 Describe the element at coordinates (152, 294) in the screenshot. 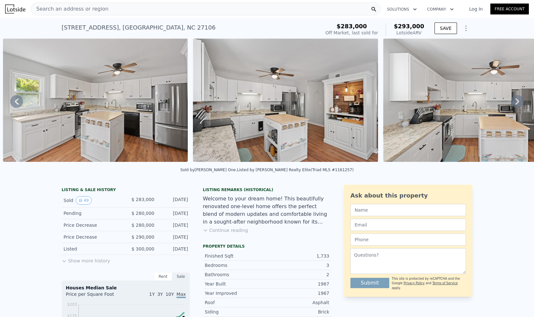

I see `span: 1Y` at that location.